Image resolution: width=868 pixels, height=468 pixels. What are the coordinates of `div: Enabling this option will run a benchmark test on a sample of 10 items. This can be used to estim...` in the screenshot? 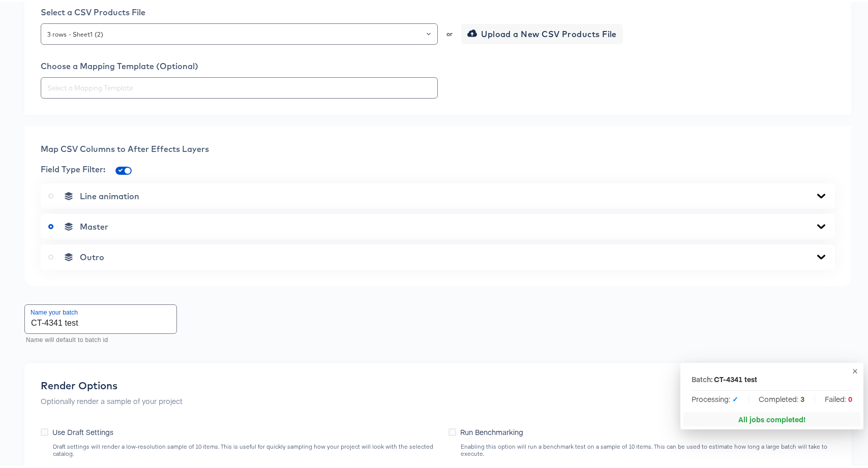 It's located at (648, 448).